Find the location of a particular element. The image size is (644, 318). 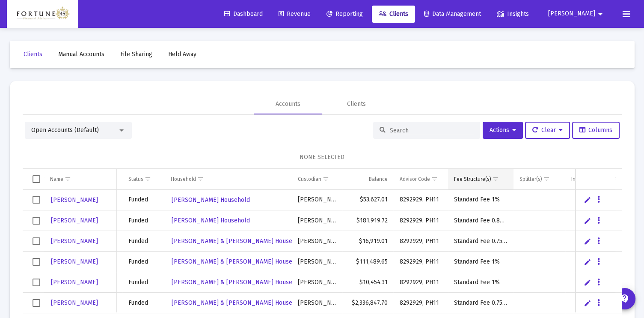

td: Column Investment Model is located at coordinates (599, 179).